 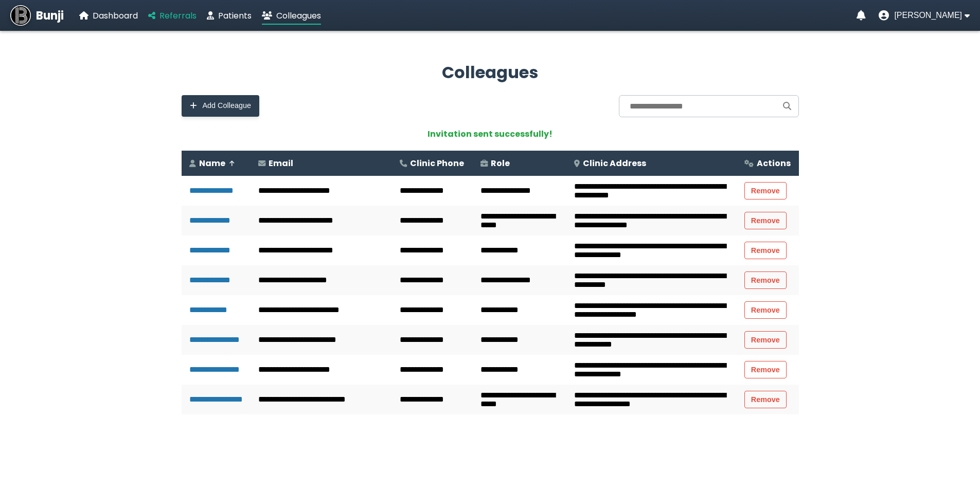 What do you see at coordinates (432, 163) in the screenshot?
I see `th: Clinic Phone` at bounding box center [432, 163].